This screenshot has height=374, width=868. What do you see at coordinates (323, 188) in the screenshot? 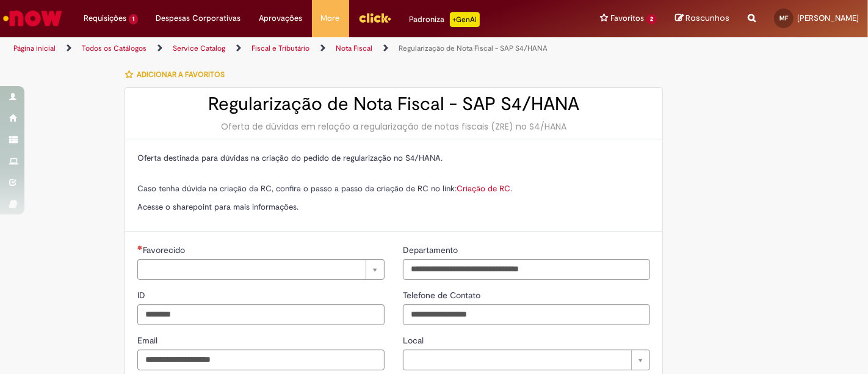
I see `span: Caso tenha dúvida na criação da RC, confira o passo a passo da criação de RC no link:` at bounding box center [323, 188].